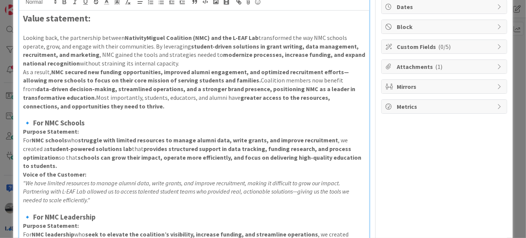 This screenshot has height=238, width=526. I want to click on p: As a result, Coalition members now benefit from Most importantly, students, educators, and alumni..., so click(194, 89).